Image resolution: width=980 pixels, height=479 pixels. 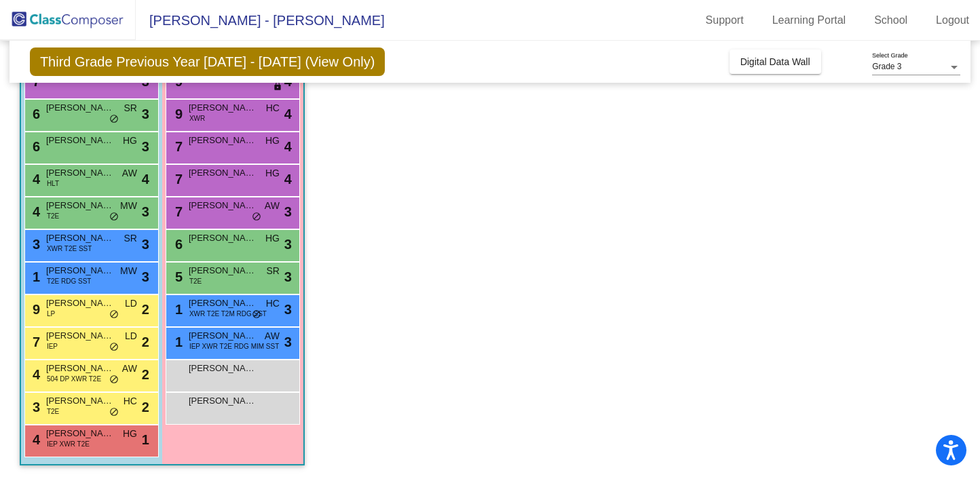 I want to click on span: XWR T2E SST, so click(x=69, y=248).